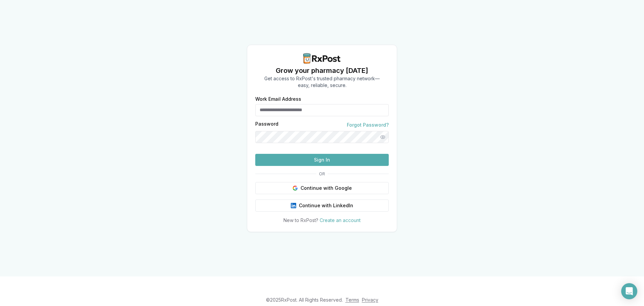 This screenshot has height=306, width=644. Describe the element at coordinates (352, 300) in the screenshot. I see `a: Terms` at that location.